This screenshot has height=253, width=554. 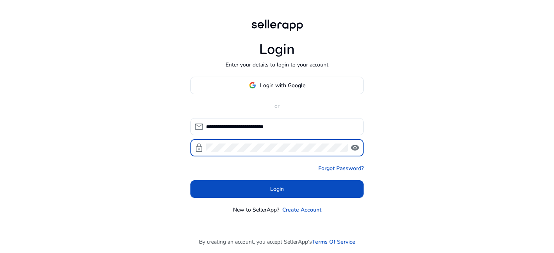 What do you see at coordinates (256, 210) in the screenshot?
I see `p: New to SellerApp?` at bounding box center [256, 210].